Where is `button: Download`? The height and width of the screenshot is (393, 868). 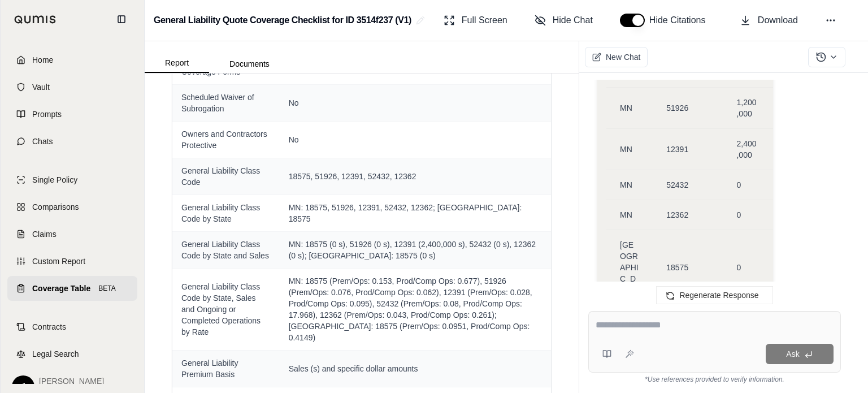
button: Download is located at coordinates (768, 20).